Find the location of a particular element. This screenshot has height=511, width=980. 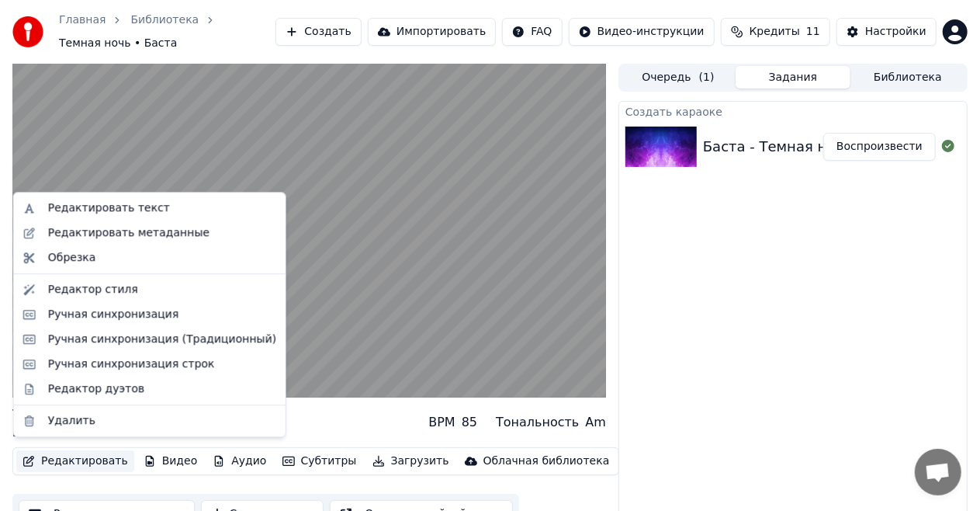

div: Создать караоке is located at coordinates (793, 111).